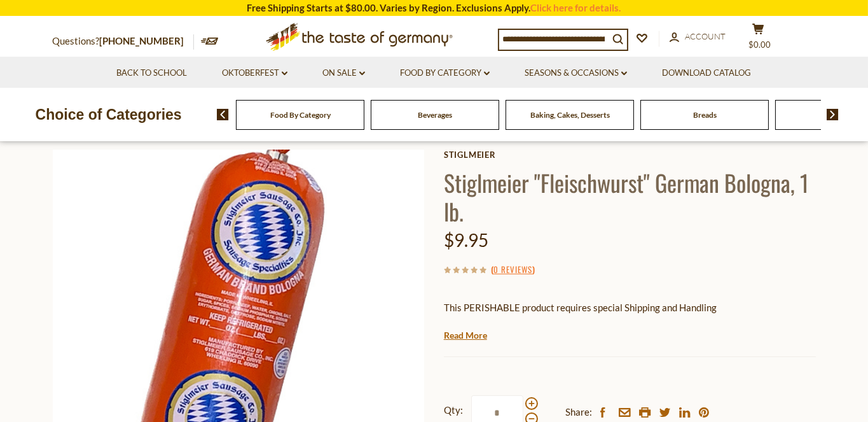  Describe the element at coordinates (435, 115) in the screenshot. I see `a: Beverages` at that location.